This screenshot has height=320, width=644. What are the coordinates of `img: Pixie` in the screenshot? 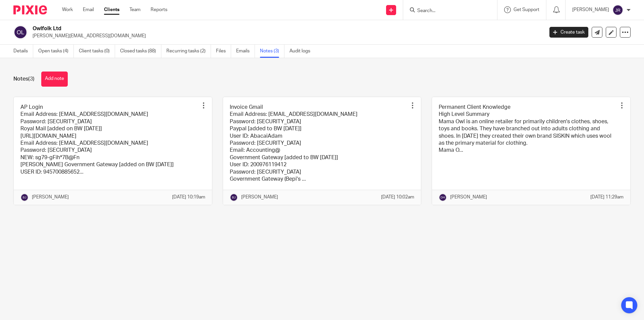 It's located at (30, 10).